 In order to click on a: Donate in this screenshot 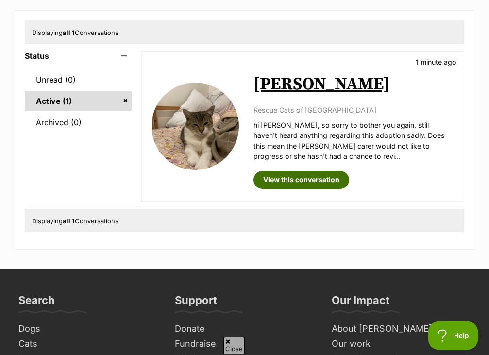, I will do `click(244, 329)`.